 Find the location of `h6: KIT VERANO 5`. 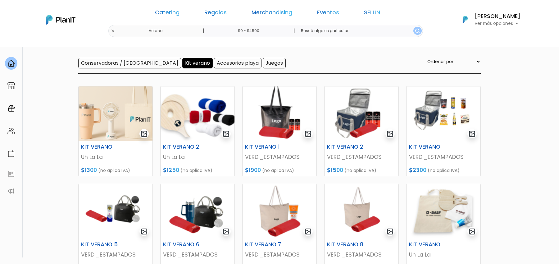

h6: KIT VERANO 5 is located at coordinates (103, 244).